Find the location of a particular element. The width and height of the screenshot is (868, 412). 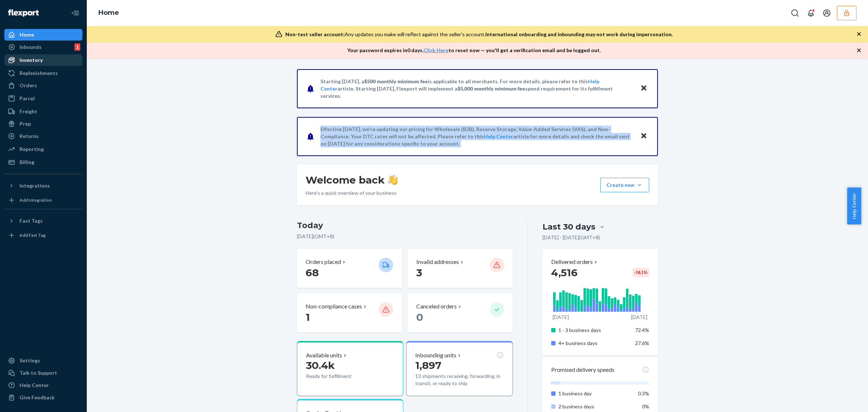

button: Create new is located at coordinates (624, 185).